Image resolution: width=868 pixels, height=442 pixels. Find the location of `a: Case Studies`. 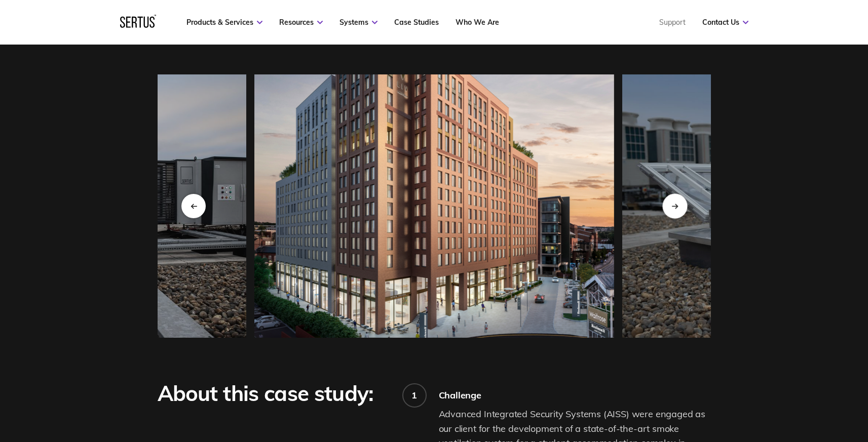

a: Case Studies is located at coordinates (416, 22).